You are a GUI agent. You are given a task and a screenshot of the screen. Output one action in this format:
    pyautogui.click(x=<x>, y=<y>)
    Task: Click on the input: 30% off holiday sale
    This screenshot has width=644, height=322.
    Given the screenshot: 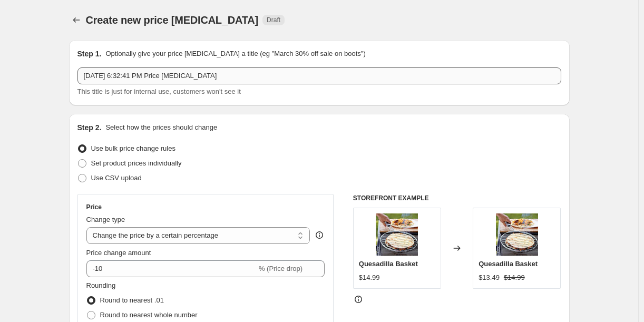 What is the action you would take?
    pyautogui.click(x=319, y=76)
    